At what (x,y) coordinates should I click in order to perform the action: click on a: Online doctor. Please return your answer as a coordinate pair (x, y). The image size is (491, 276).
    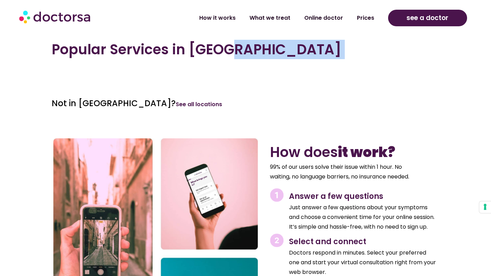
    Looking at the image, I should click on (324, 18).